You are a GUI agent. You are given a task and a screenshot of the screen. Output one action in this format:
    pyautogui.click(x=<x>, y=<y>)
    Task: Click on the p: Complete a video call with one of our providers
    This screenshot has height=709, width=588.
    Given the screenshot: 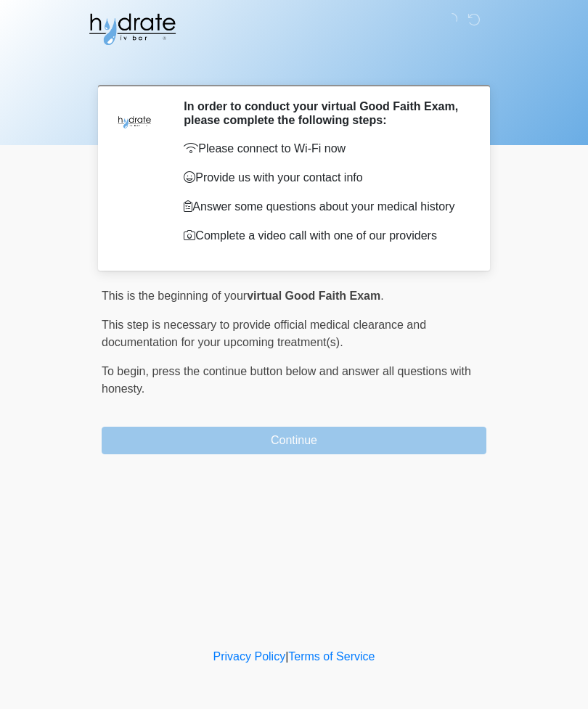 What is the action you would take?
    pyautogui.click(x=324, y=236)
    